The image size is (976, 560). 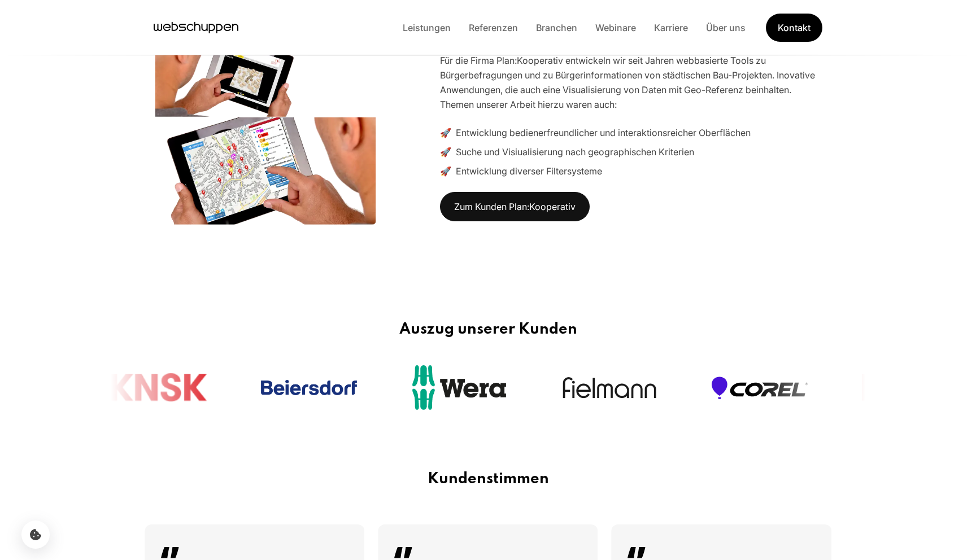 What do you see at coordinates (309, 388) in the screenshot?
I see `img: Beiersdorf` at bounding box center [309, 388].